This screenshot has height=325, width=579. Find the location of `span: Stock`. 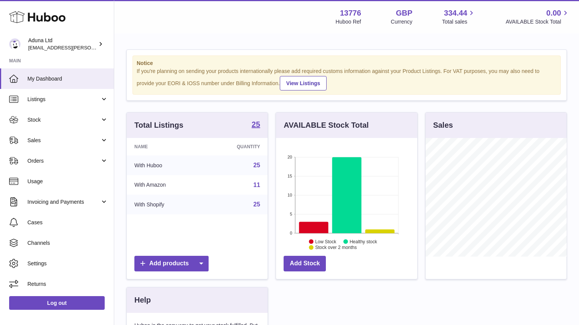

span: Stock is located at coordinates (64, 120).